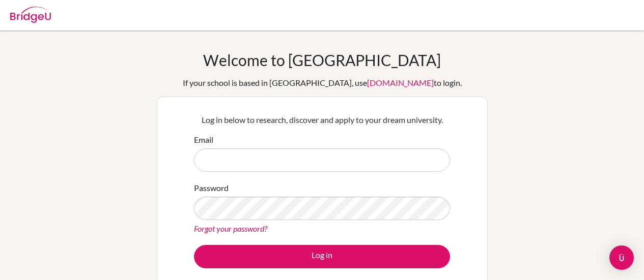 Image resolution: width=644 pixels, height=280 pixels. Describe the element at coordinates (231, 228) in the screenshot. I see `a: Forgot your password?` at that location.